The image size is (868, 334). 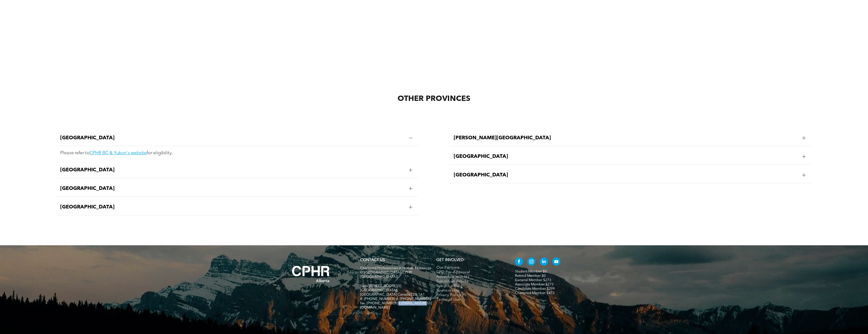 I want to click on strong: CONTACT US, so click(x=372, y=260).